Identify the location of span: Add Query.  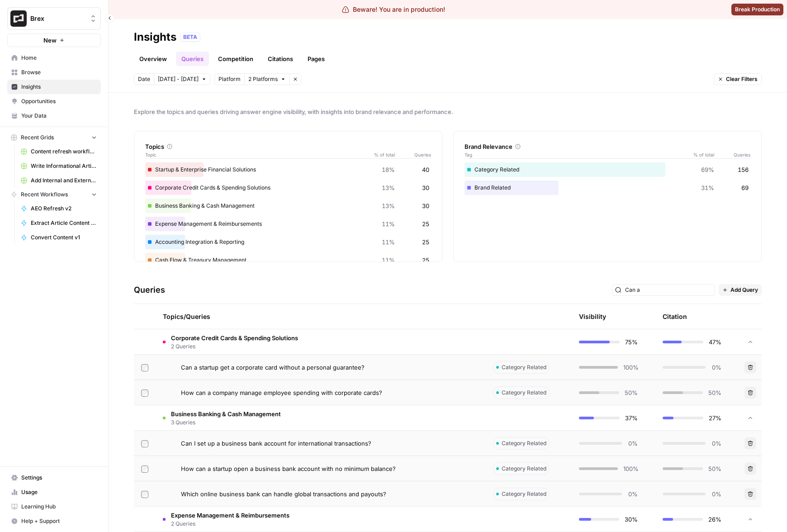
(744, 290).